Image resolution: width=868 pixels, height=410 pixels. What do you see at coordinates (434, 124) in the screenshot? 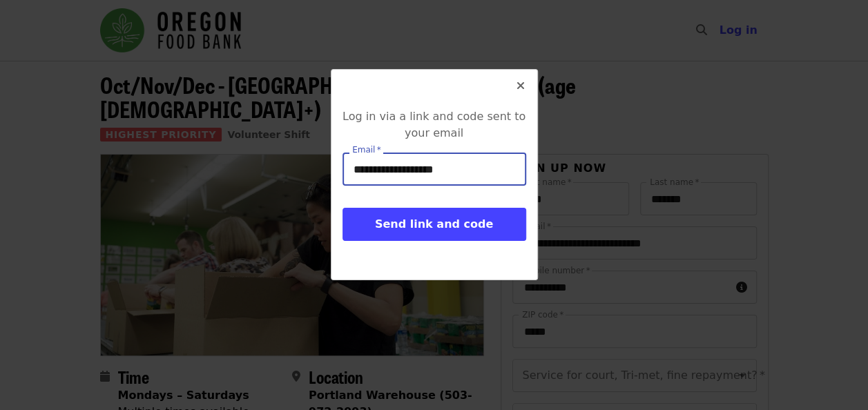
I see `span: Log in via a link and code sent to your email` at bounding box center [434, 124].